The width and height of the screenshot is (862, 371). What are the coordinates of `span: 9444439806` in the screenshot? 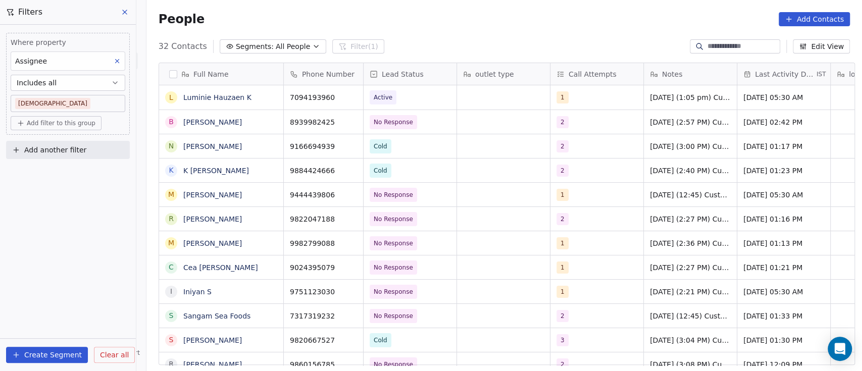 It's located at (323, 195).